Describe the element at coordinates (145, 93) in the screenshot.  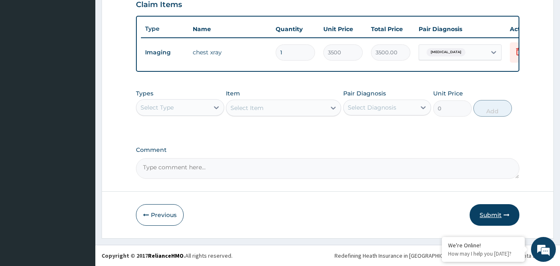
I see `label: Types` at that location.